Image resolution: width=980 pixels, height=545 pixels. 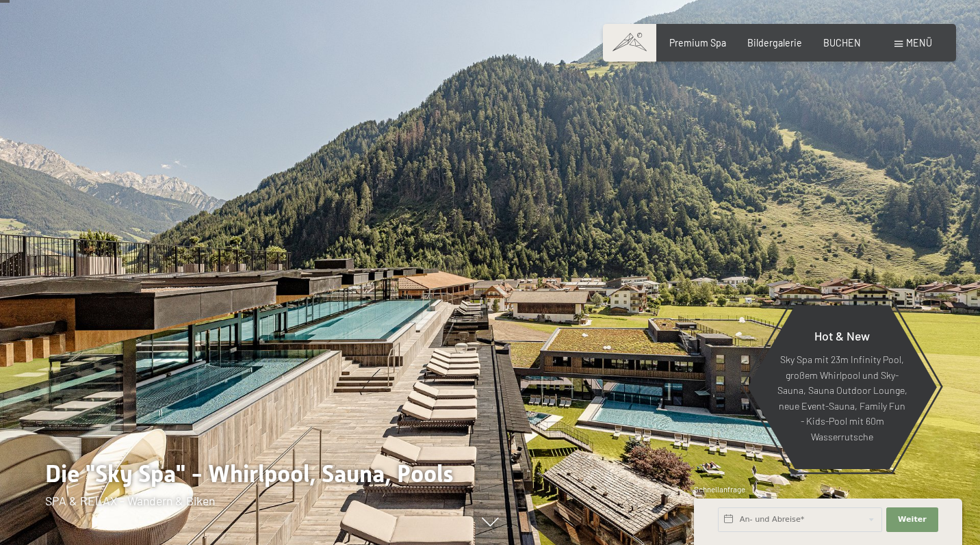 What do you see at coordinates (774, 43) in the screenshot?
I see `span: Bildergalerie` at bounding box center [774, 43].